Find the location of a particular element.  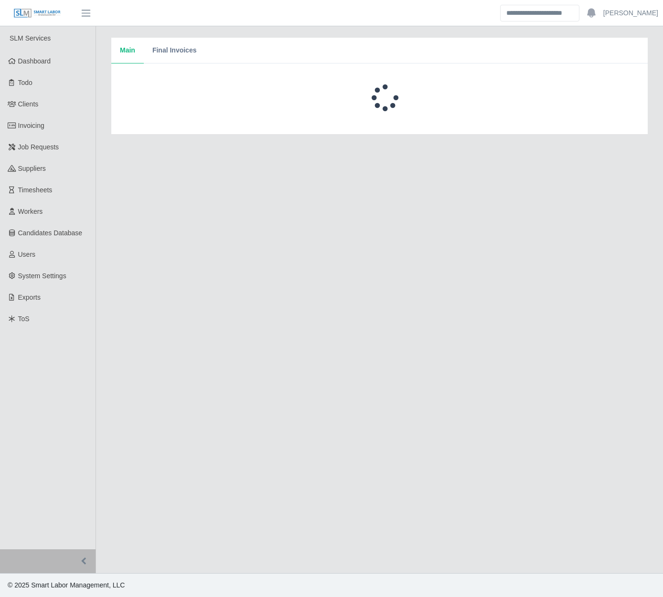

span: Suppliers is located at coordinates (32, 169).